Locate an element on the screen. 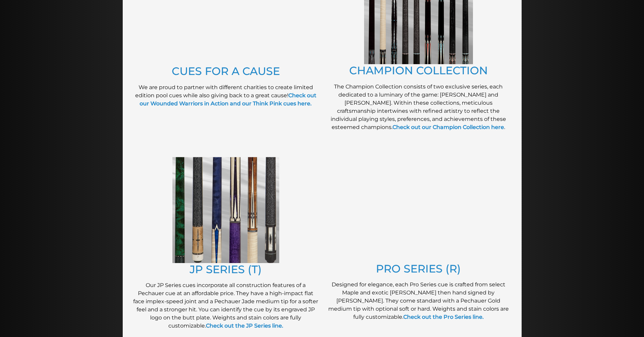  strong: Check out our Wounded Warriors in Action and our Think Pink cues here. is located at coordinates (228, 100).